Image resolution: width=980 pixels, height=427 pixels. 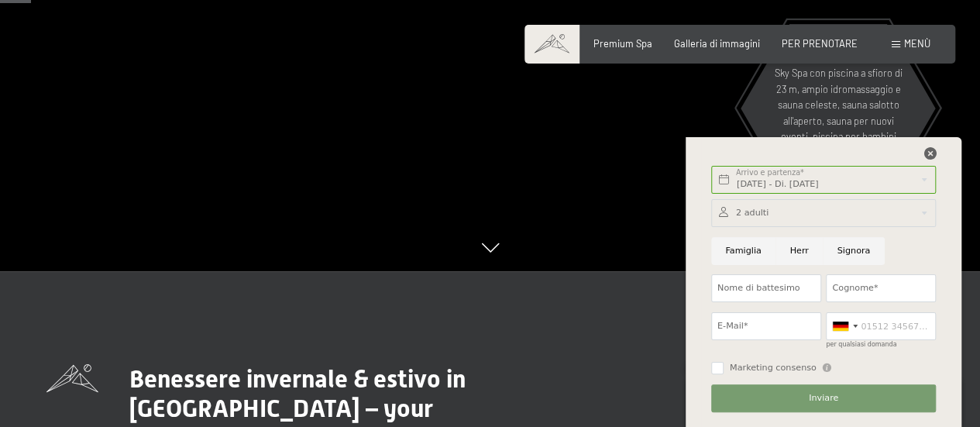 I want to click on font: Sky Spa con piscina a sfioro di 23 m, ampio idromassaggio e sauna celeste, sauna salotto all'aper..., so click(x=839, y=120).